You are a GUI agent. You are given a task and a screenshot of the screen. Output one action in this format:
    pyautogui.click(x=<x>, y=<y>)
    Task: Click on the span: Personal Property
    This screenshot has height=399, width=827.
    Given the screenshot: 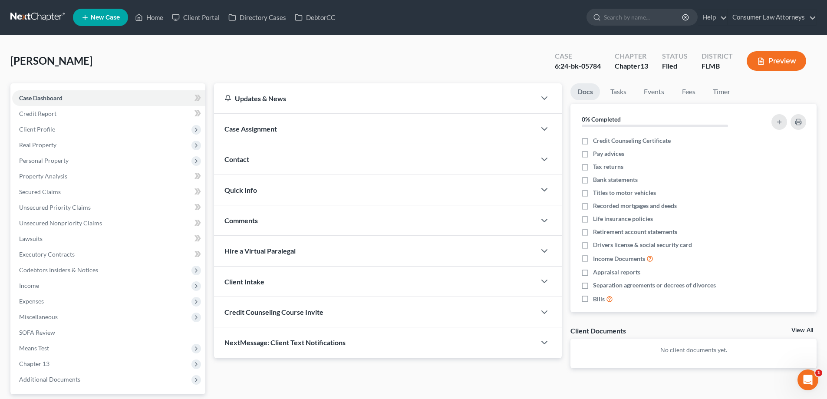 What is the action you would take?
    pyautogui.click(x=44, y=160)
    